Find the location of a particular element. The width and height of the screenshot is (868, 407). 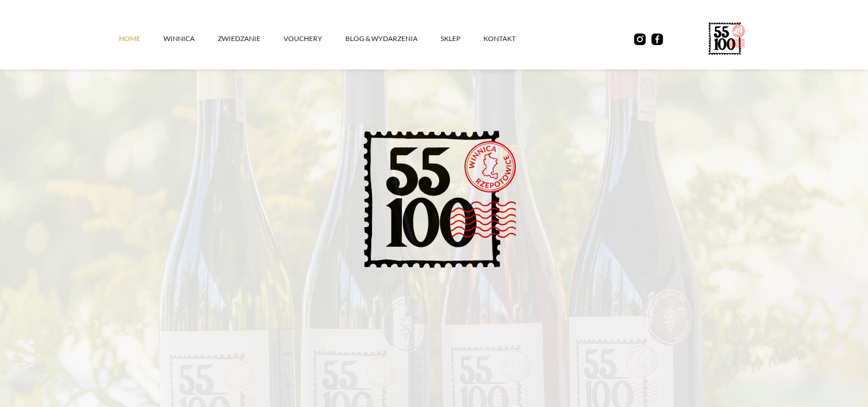

a: winnica is located at coordinates (191, 38).